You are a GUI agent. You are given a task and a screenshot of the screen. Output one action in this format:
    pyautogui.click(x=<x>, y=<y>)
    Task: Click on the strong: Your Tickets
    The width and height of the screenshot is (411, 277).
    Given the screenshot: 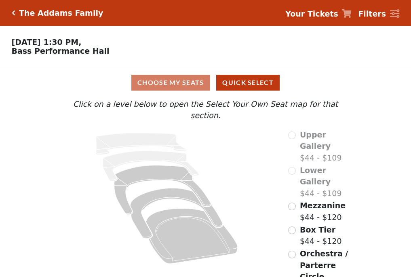 What is the action you would take?
    pyautogui.click(x=312, y=14)
    